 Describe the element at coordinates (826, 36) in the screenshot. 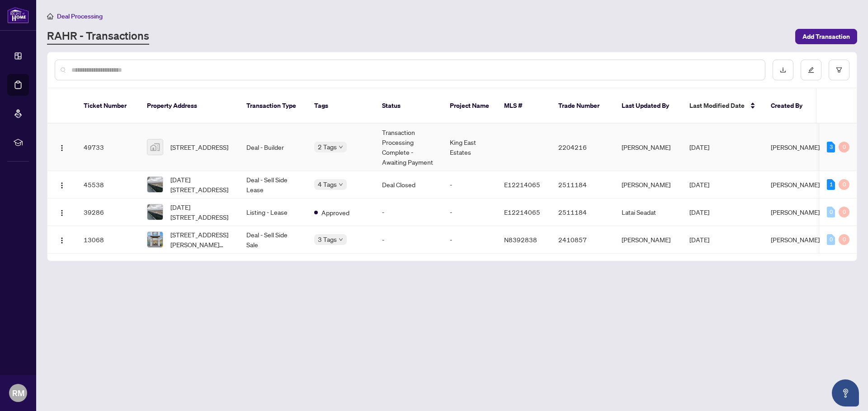

I see `button: Add Transaction` at that location.